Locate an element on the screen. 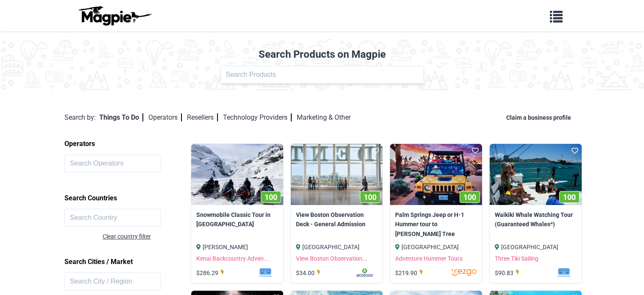 The width and height of the screenshot is (644, 295). h2: Search Cities / Market is located at coordinates (129, 262).